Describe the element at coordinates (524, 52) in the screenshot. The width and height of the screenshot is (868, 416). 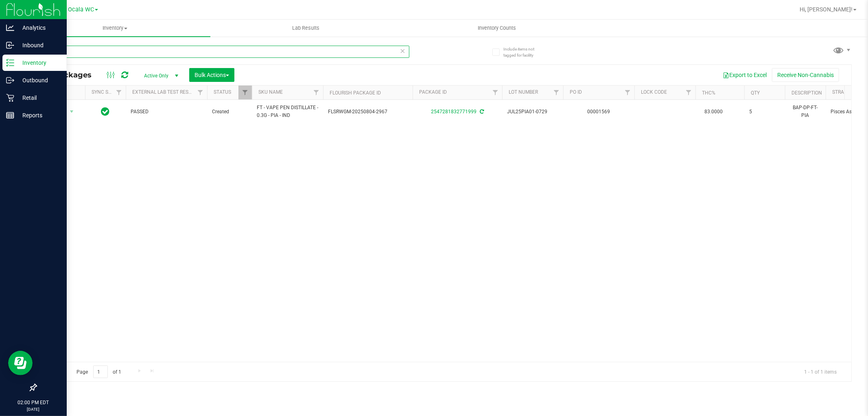
I see `span: Include items not tagged for facility` at that location.